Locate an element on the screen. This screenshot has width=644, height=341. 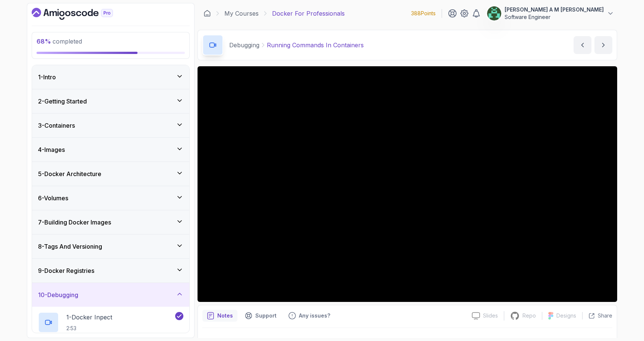
button: next content is located at coordinates (603, 45).